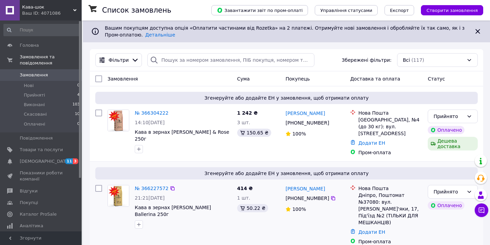  I want to click on span: Аналітика, so click(31, 225).